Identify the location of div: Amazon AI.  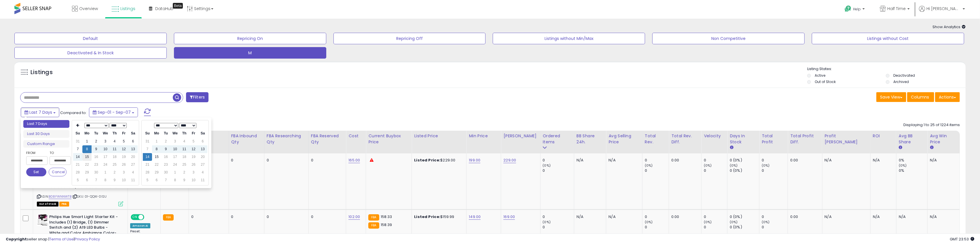
(140, 226).